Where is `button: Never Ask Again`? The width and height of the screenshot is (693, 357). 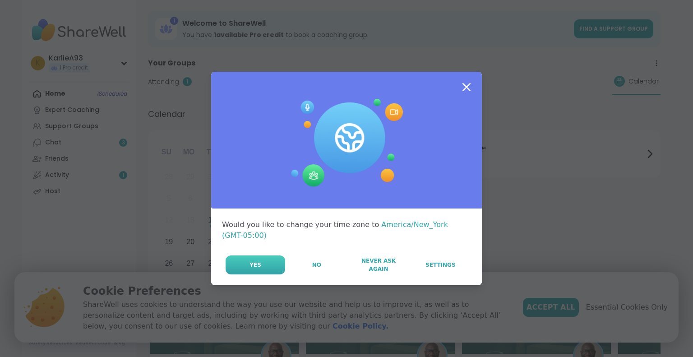 button: Never Ask Again is located at coordinates (378, 265).